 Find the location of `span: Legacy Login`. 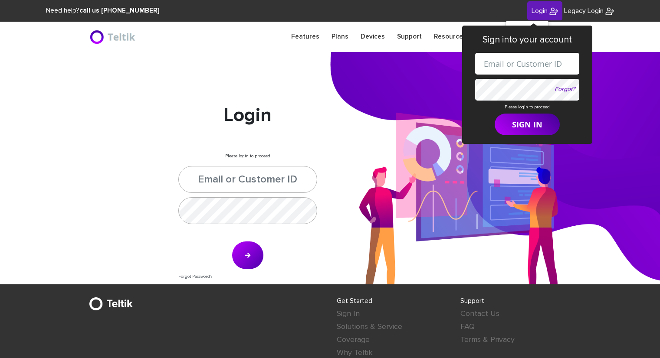

span: Legacy Login is located at coordinates (584, 11).